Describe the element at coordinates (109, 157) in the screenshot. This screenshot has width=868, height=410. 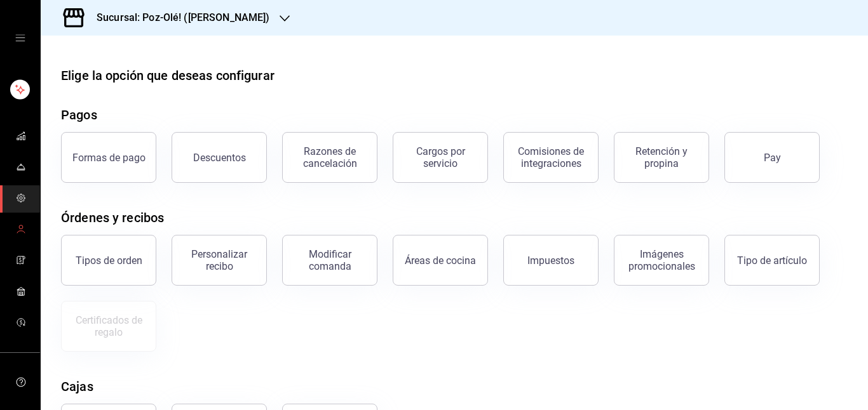
I see `div: Formas de pago` at that location.